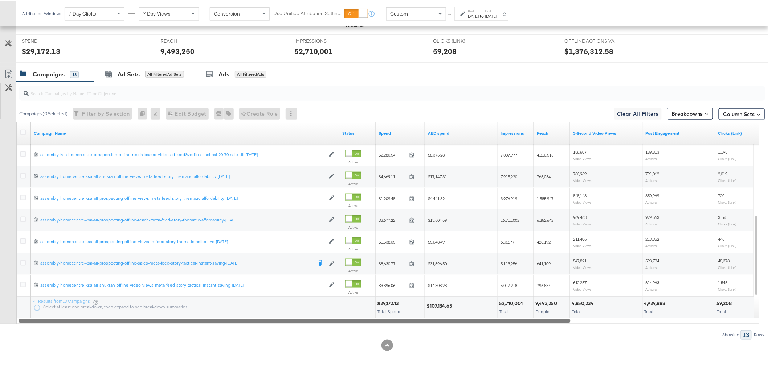 The image size is (768, 370). Describe the element at coordinates (652, 151) in the screenshot. I see `span: 189,813` at that location.